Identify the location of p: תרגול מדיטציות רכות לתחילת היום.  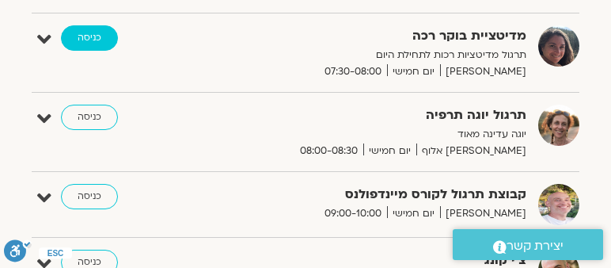
(387, 55).